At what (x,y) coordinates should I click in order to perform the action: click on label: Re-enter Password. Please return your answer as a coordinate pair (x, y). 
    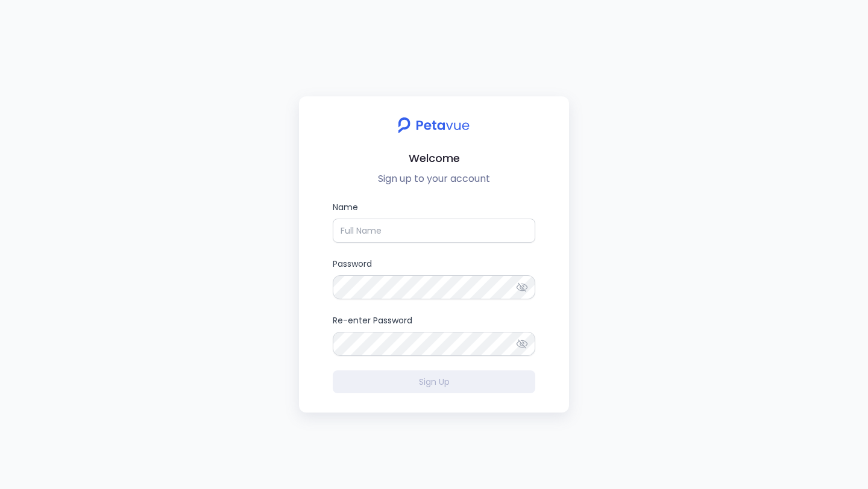
    Looking at the image, I should click on (434, 335).